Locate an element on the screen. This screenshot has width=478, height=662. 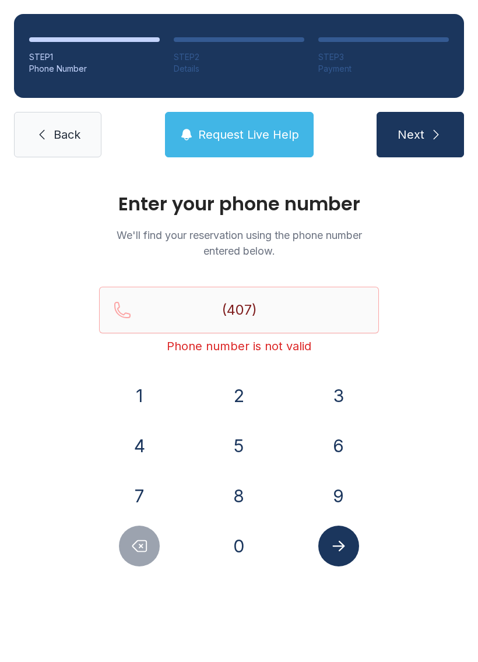
h1: Enter your phone number is located at coordinates (239, 204).